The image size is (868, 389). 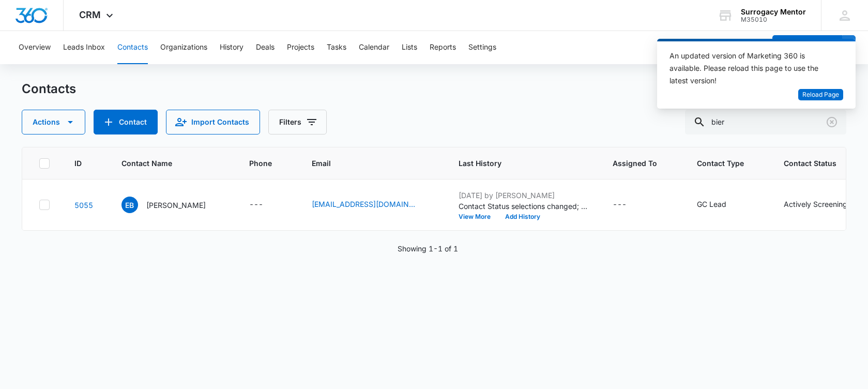 I want to click on span: Email, so click(x=365, y=163).